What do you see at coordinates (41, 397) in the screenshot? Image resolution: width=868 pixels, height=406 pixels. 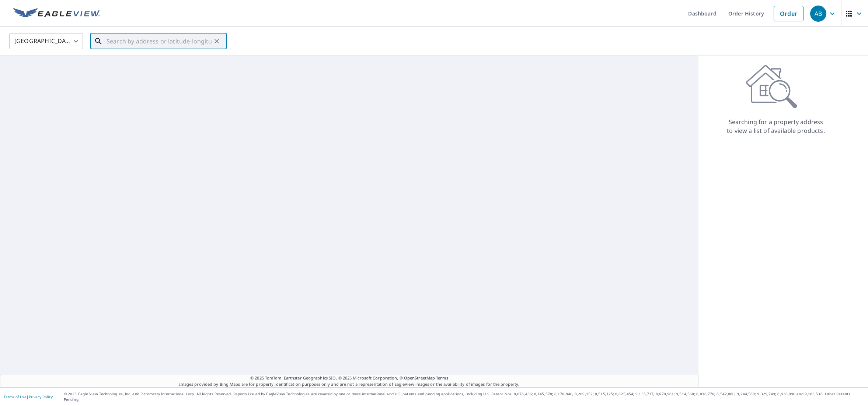 I see `a: Privacy Policy` at bounding box center [41, 397].